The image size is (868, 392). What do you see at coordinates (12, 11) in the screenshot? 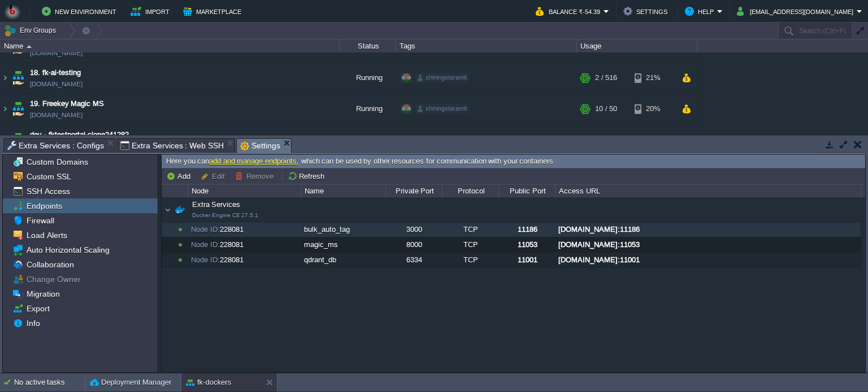
I see `img: Bitss Techniques` at bounding box center [12, 11].